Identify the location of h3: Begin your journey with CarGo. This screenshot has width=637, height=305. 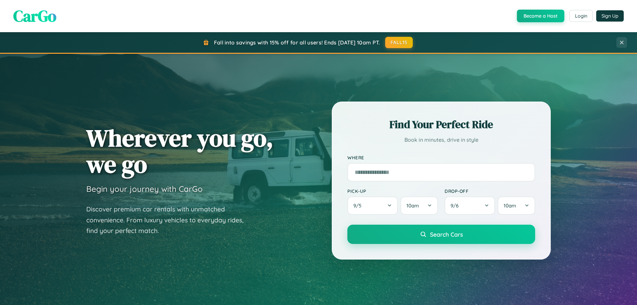
(144, 189).